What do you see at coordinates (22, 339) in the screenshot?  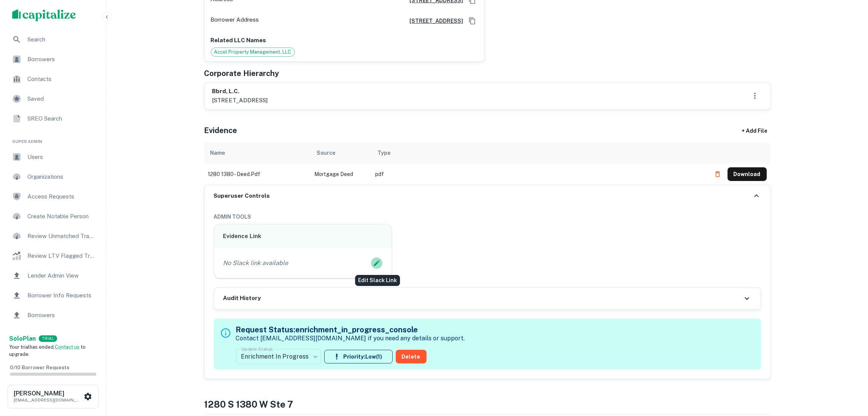 I see `a: SoloPlan` at bounding box center [22, 339].